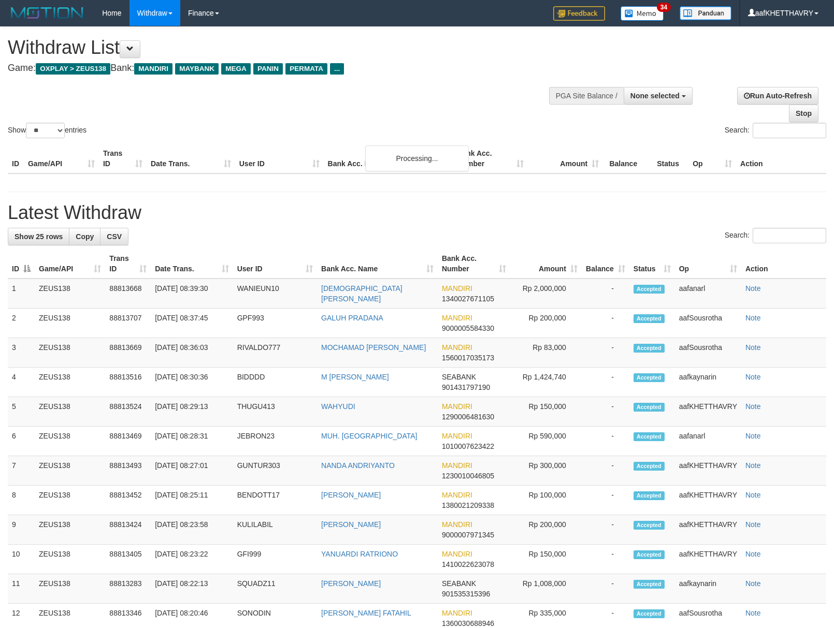  I want to click on span: OXPLAY > ZEUS138, so click(73, 69).